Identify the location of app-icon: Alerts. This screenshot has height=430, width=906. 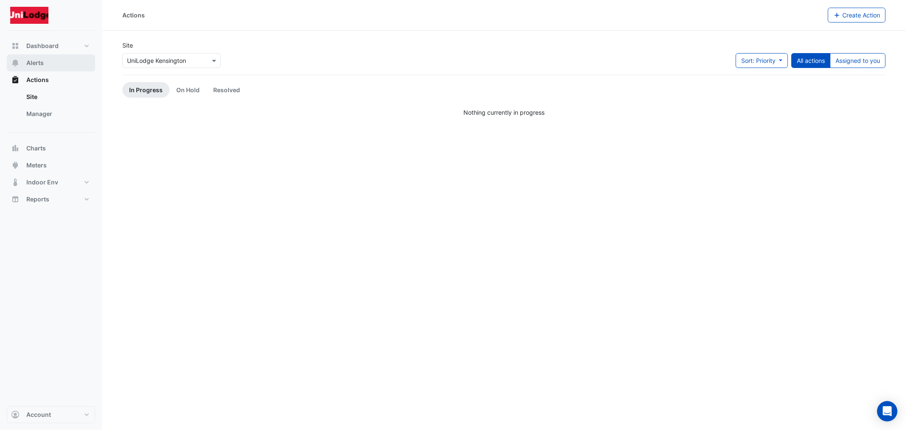
(15, 63).